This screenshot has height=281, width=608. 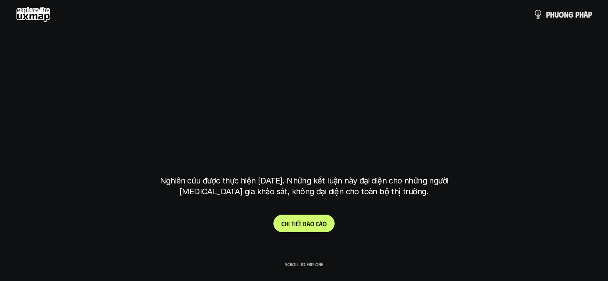 I want to click on span: ế, so click(x=297, y=223).